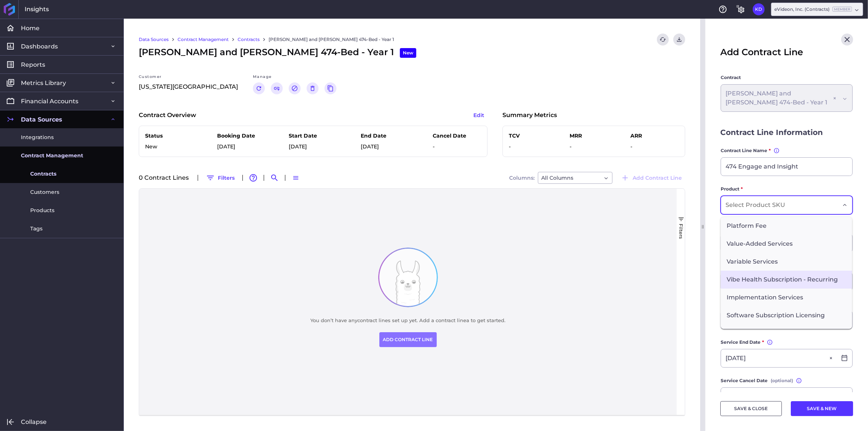 This screenshot has height=431, width=868. I want to click on p: Cancel Date, so click(457, 135).